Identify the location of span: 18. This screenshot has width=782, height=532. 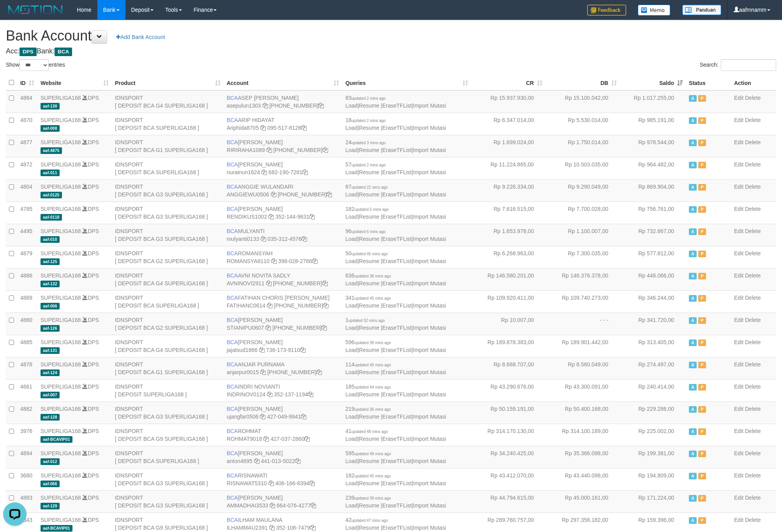
(365, 120).